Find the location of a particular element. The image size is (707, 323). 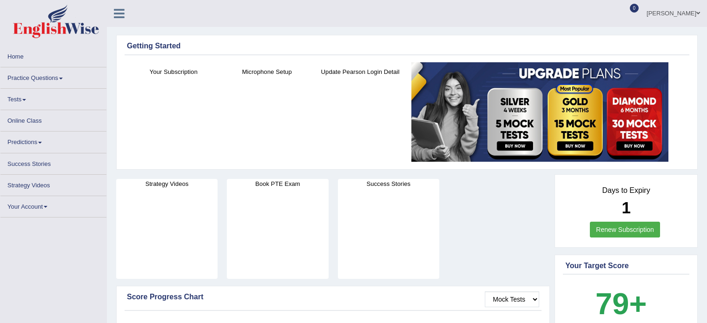

h4: Microphone Setup is located at coordinates (267, 72).